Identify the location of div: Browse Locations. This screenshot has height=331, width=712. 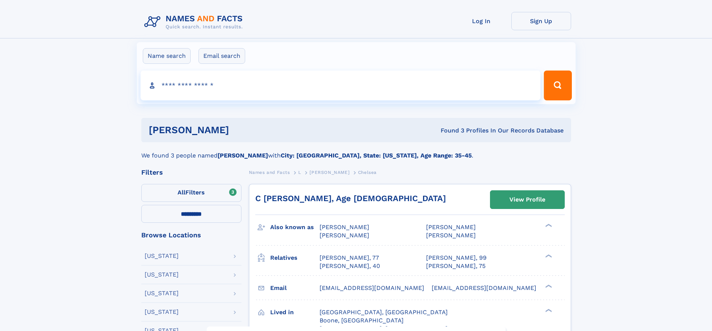
(191, 235).